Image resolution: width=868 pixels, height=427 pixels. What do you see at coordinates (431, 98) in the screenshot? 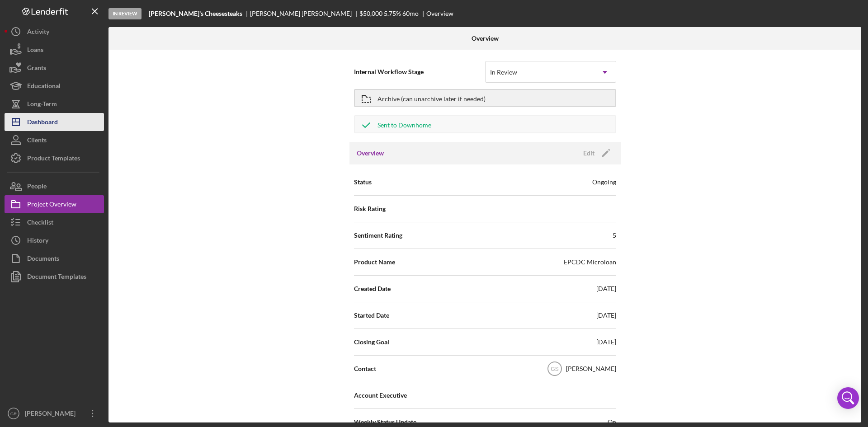
I see `div: Archive (can unarchive later if needed)` at bounding box center [431, 98].